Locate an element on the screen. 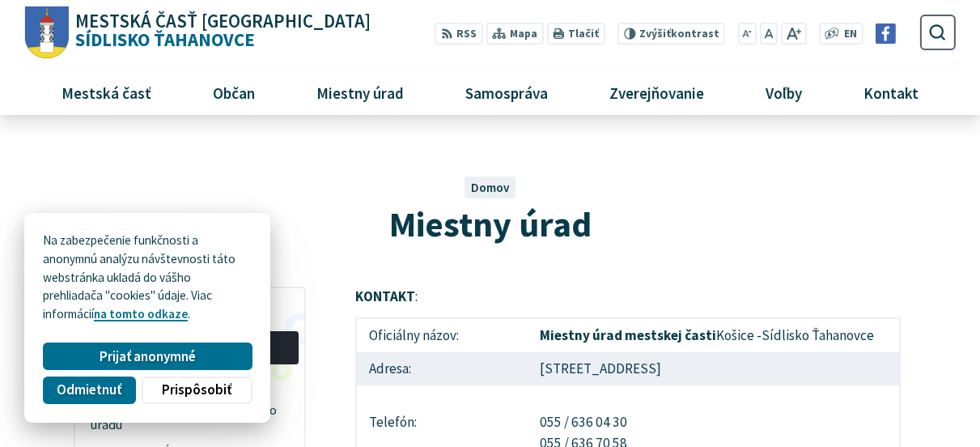  span: Mapa is located at coordinates (524, 34).